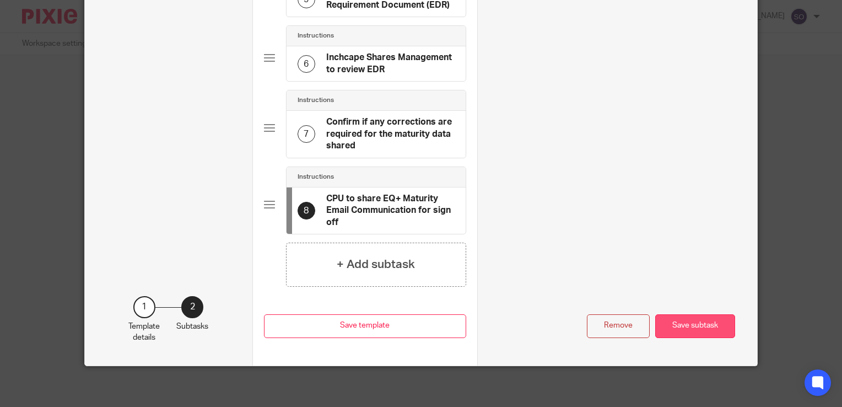 The width and height of the screenshot is (842, 407). I want to click on div: 2, so click(192, 307).